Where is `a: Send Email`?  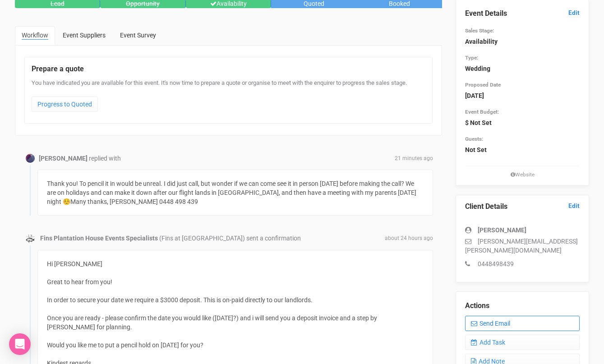 a: Send Email is located at coordinates (522, 324).